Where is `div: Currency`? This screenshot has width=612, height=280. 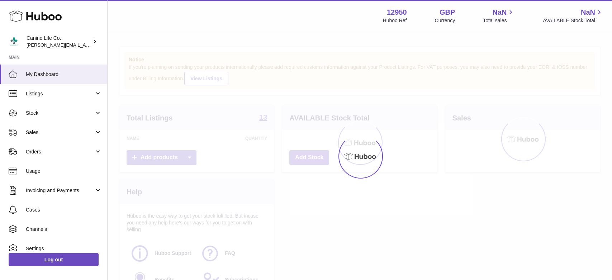 div: Currency is located at coordinates (445, 20).